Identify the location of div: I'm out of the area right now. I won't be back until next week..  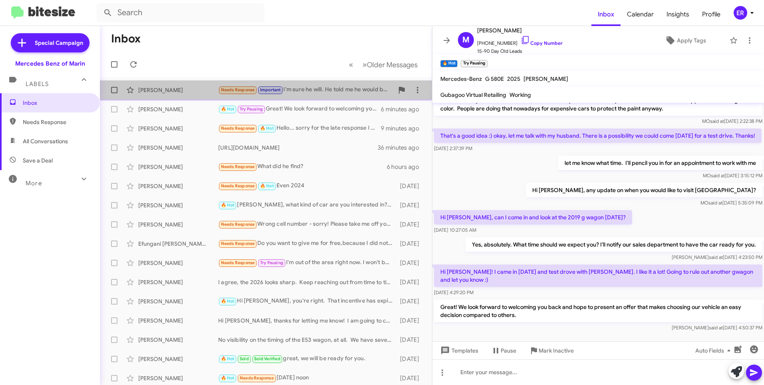
(307, 262).